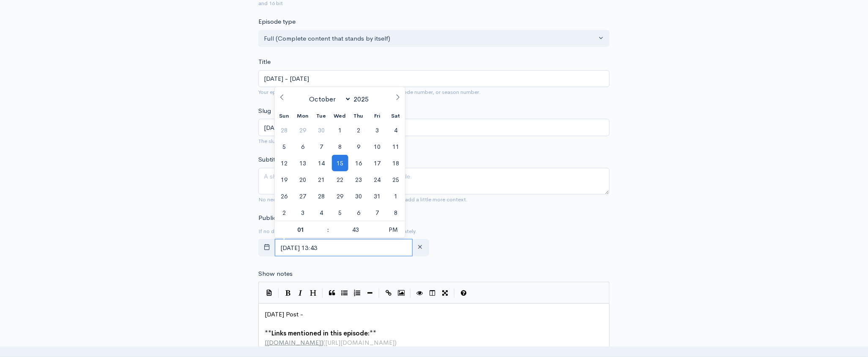 This screenshot has height=357, width=868. What do you see at coordinates (357, 293) in the screenshot?
I see `button: Numbered List` at bounding box center [357, 293].